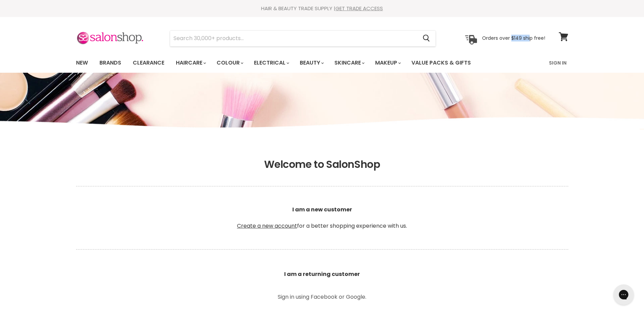 The width and height of the screenshot is (644, 314). I want to click on div: HAIR & BEAUTY TRADE SUPPLY |, so click(322, 9).